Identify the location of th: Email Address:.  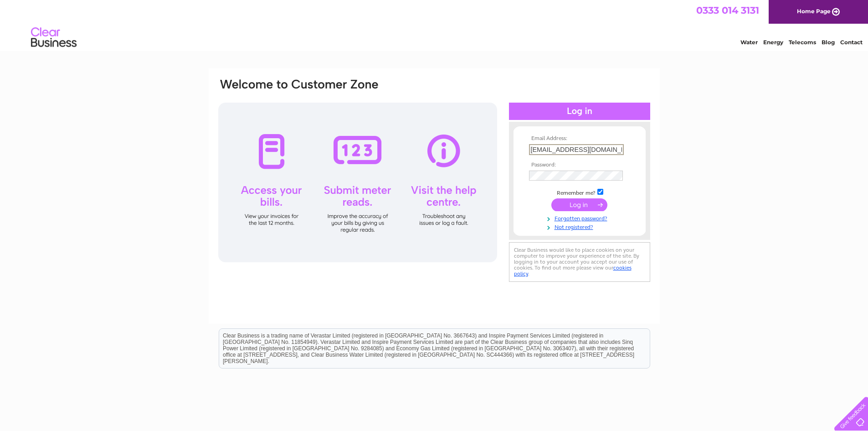
(580, 139).